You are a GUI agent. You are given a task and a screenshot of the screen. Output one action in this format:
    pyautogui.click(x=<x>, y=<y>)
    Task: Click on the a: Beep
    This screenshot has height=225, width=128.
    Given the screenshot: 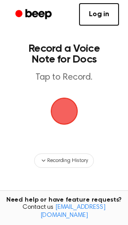 What is the action you would take?
    pyautogui.click(x=34, y=14)
    